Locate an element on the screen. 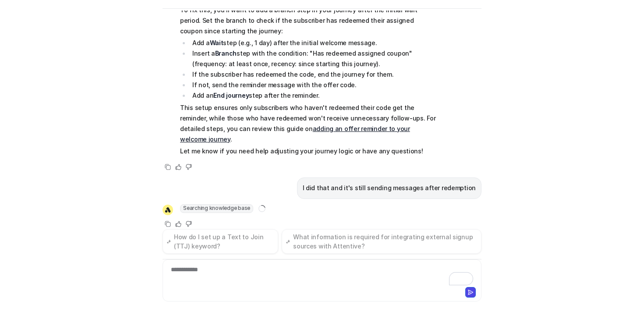 This screenshot has width=644, height=312. li: Add a step (e.g., 1 day) after the initial welcome message. is located at coordinates (313, 43).